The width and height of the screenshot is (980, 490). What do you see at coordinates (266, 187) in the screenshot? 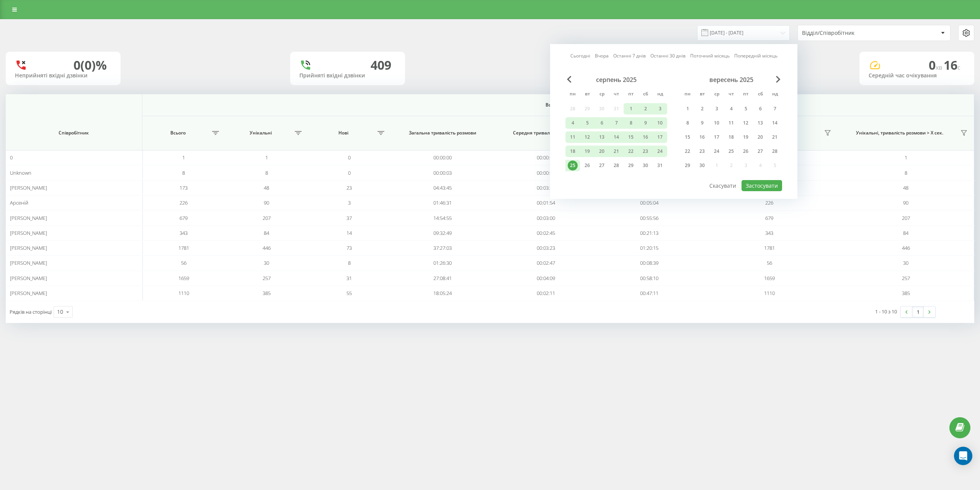
I see `span: 48` at bounding box center [266, 187].